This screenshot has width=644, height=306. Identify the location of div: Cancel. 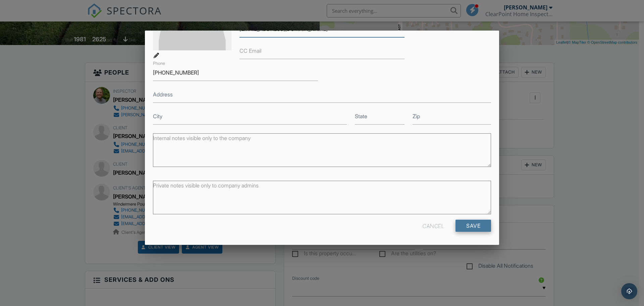
(433, 226).